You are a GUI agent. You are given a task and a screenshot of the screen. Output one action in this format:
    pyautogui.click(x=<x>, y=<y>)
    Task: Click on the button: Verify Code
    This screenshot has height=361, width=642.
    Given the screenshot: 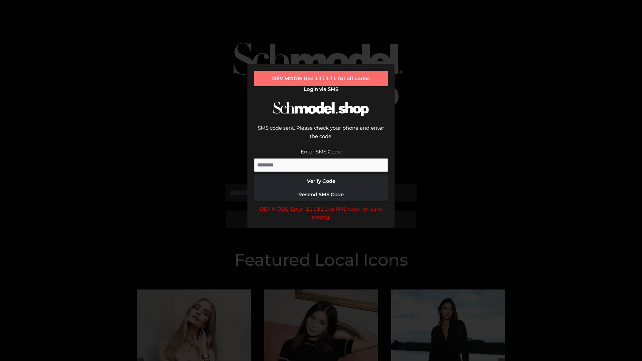 What is the action you would take?
    pyautogui.click(x=321, y=181)
    